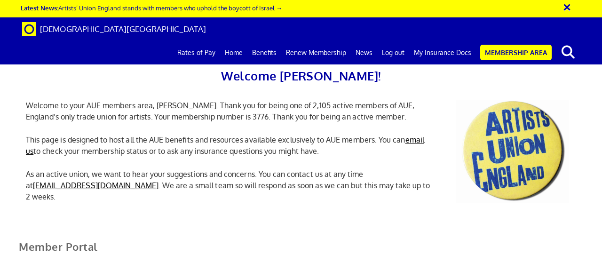 This screenshot has height=263, width=602. What do you see at coordinates (234, 53) in the screenshot?
I see `a: Home` at bounding box center [234, 53].